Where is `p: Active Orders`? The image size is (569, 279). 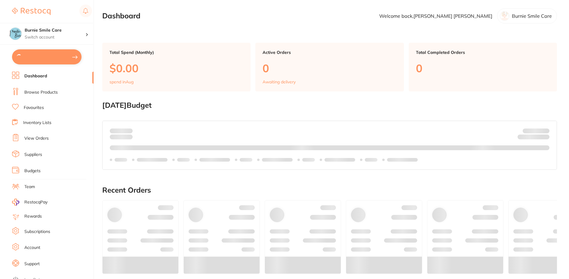
p: Active Orders is located at coordinates (329, 52).